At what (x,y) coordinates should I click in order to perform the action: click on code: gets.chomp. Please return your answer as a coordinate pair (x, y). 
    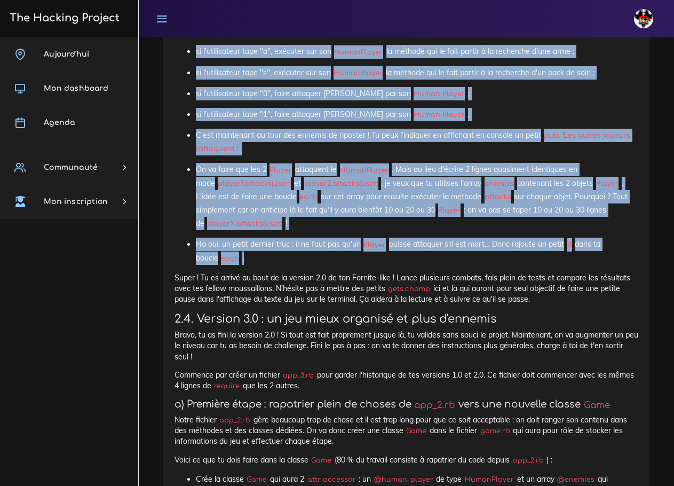
    Looking at the image, I should click on (409, 289).